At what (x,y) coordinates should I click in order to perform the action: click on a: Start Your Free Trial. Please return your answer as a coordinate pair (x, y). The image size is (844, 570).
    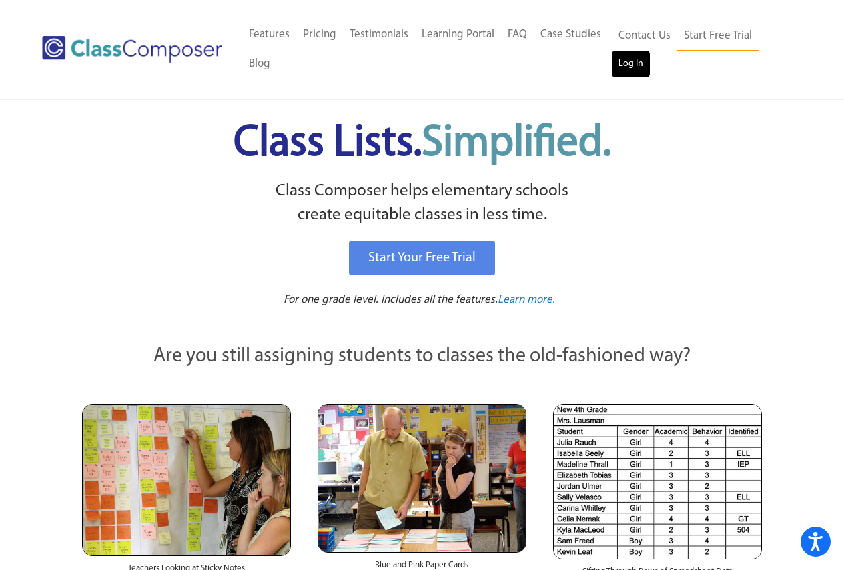
    Looking at the image, I should click on (422, 258).